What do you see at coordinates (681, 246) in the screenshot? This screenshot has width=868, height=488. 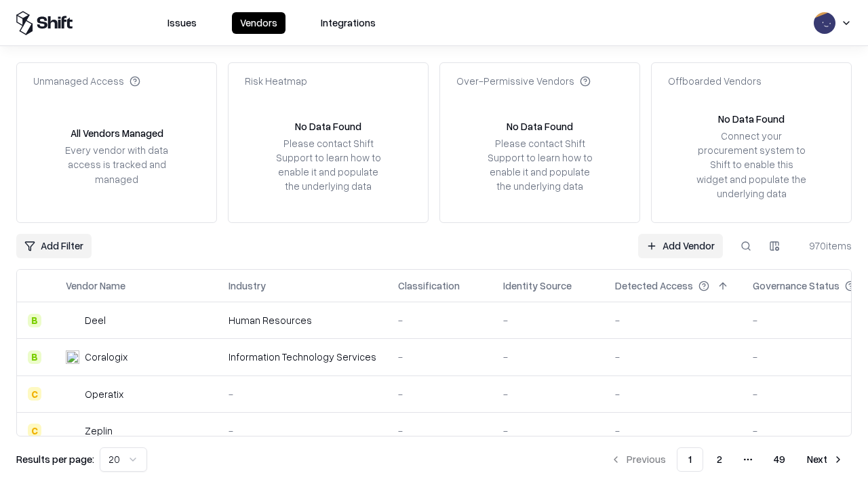 I see `a: Add Vendor` at bounding box center [681, 246].